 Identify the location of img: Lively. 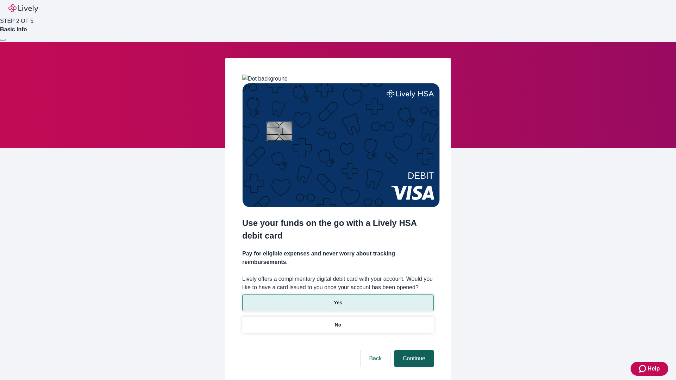
(23, 8).